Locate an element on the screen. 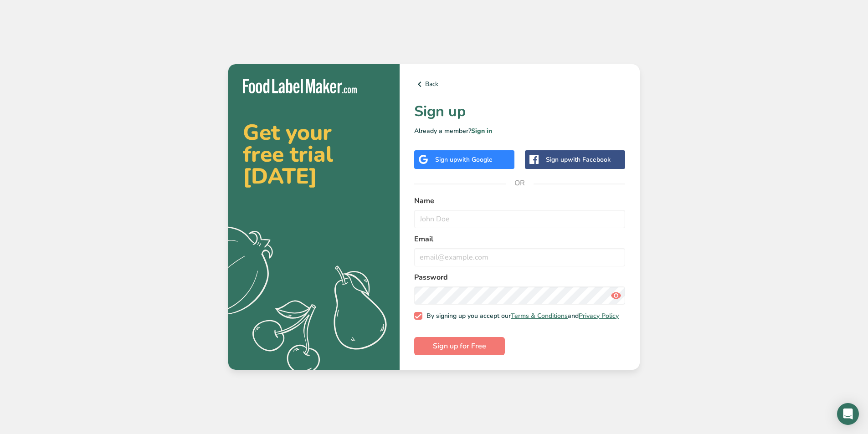  label: Password is located at coordinates (519, 278).